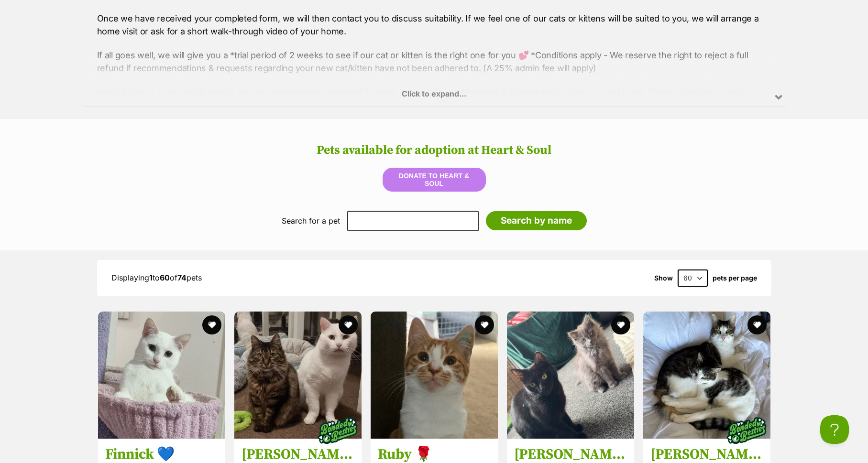  Describe the element at coordinates (664, 278) in the screenshot. I see `span: Show` at that location.